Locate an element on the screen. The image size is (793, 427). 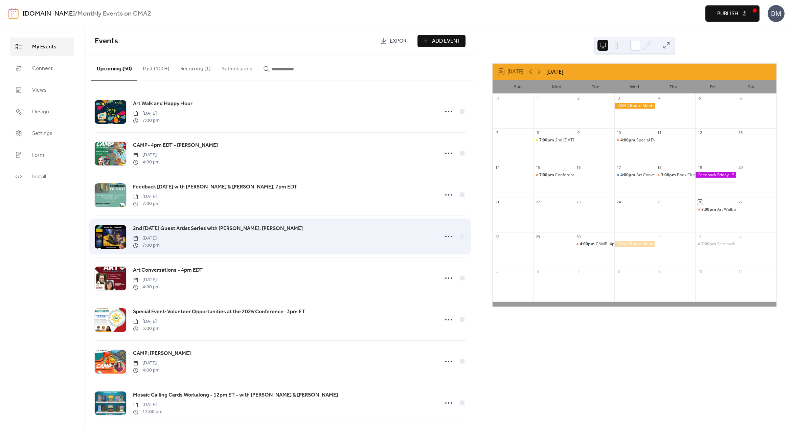
a: Install is located at coordinates (42, 177).